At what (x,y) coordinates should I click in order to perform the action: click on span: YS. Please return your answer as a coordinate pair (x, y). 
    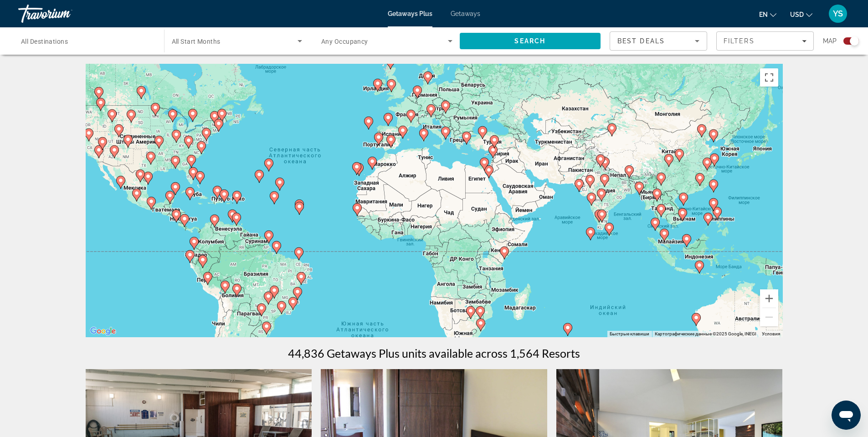
    Looking at the image, I should click on (838, 14).